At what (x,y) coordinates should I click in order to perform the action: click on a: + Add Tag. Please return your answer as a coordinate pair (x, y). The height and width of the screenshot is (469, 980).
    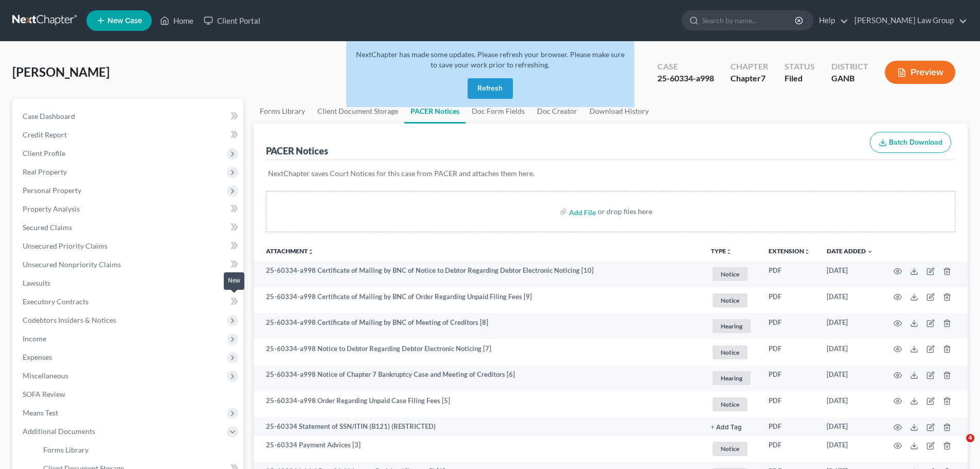
    Looking at the image, I should click on (731, 426).